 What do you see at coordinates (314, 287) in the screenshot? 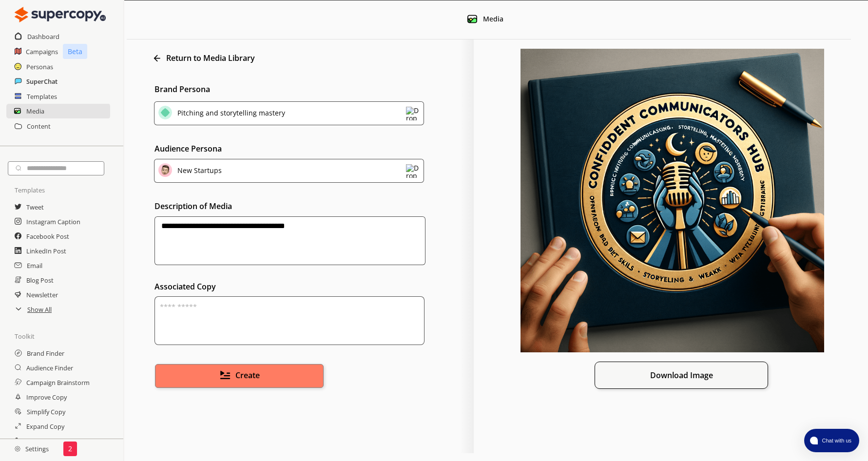
I see `label: Associated Copy` at bounding box center [314, 287].